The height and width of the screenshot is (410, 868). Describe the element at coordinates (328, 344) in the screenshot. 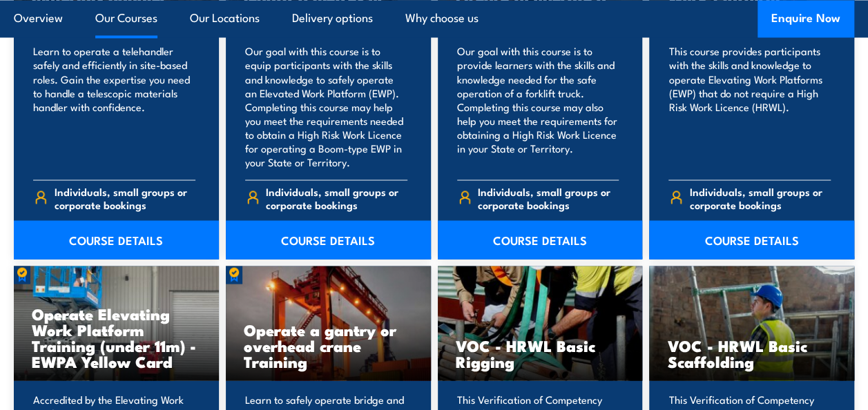

I see `h3: Operate a gantry or overhead crane Training` at that location.